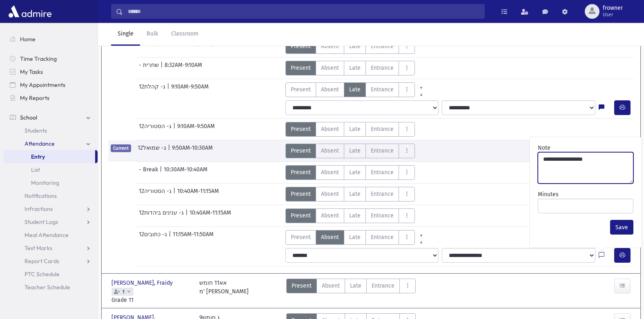 The width and height of the screenshot is (644, 319). I want to click on span: Test Marks, so click(38, 248).